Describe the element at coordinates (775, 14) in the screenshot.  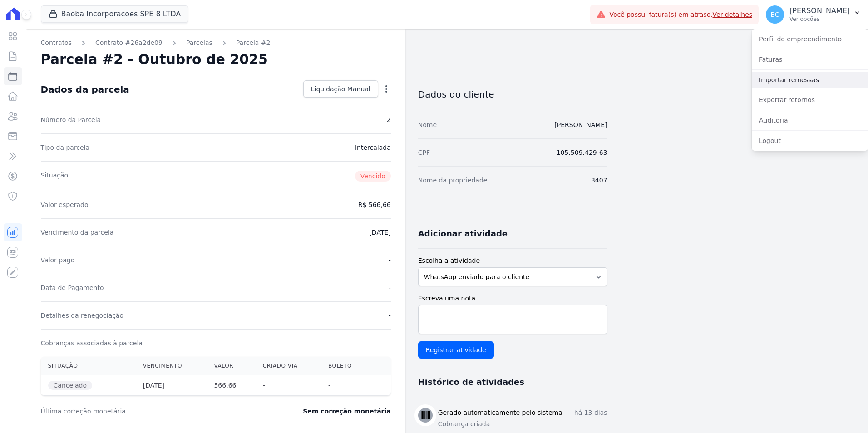
I see `span: BC` at that location.